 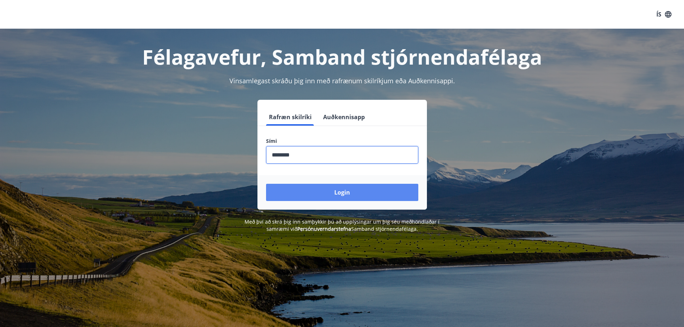 What do you see at coordinates (324, 229) in the screenshot?
I see `a: Persónuverndarstefna` at bounding box center [324, 229].